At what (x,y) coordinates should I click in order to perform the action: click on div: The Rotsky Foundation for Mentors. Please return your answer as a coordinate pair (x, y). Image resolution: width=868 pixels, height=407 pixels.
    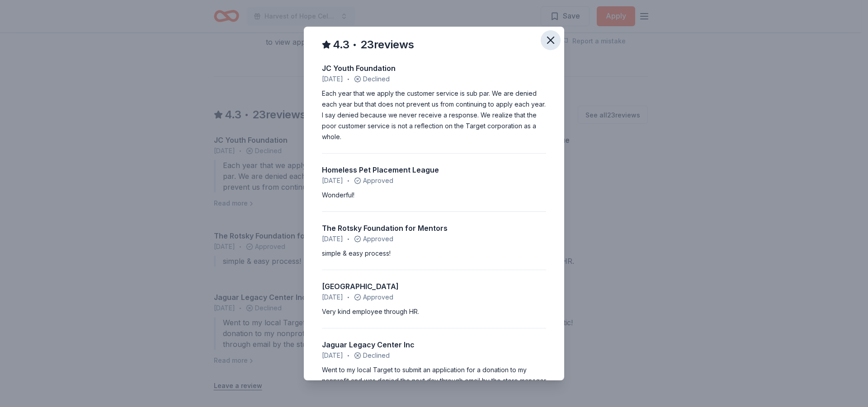
    Looking at the image, I should click on (434, 228).